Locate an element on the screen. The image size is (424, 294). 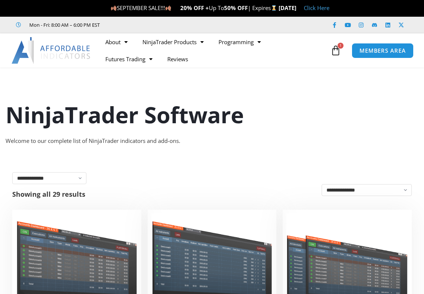
span: 1 is located at coordinates (340, 46).